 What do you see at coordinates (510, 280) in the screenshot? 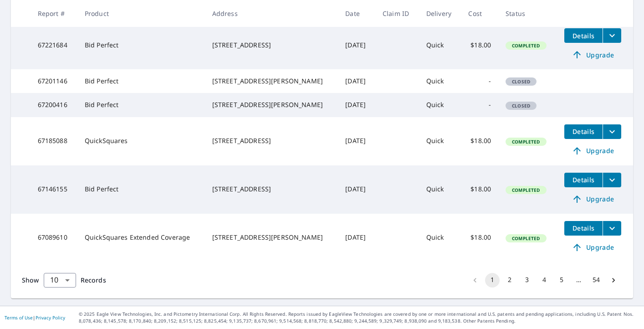
I see `button: Go to page 2` at bounding box center [510, 280].